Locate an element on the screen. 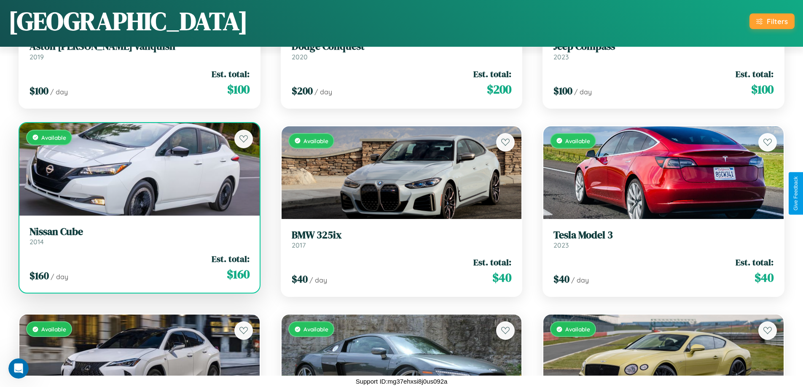 This screenshot has height=387, width=803. a: BMW 325ix2017 is located at coordinates (402, 239).